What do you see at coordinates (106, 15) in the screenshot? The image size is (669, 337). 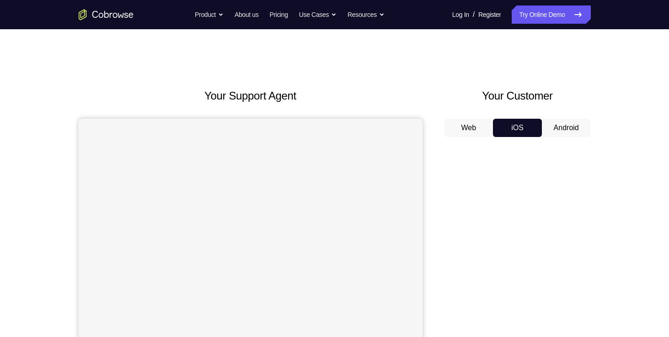 I see `a: Go to the home page` at bounding box center [106, 15].